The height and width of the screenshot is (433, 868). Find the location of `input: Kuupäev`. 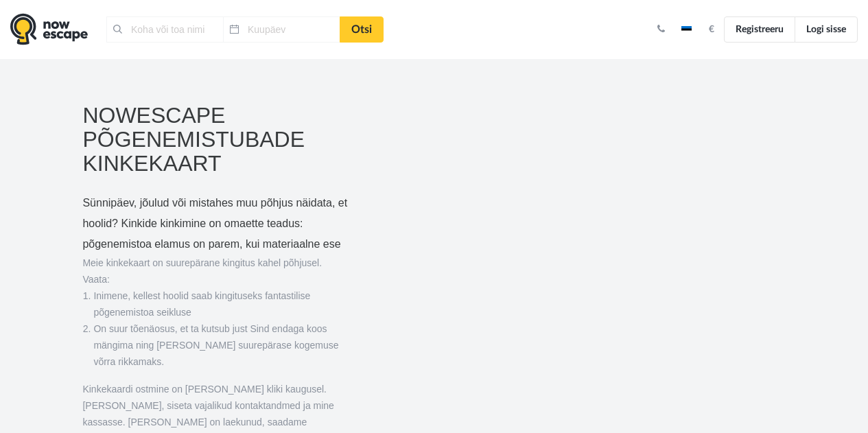

input: Kuupäev is located at coordinates (281, 30).